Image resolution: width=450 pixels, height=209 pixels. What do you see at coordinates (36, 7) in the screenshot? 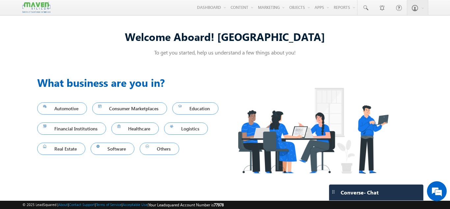
I see `img: Custom Logo` at bounding box center [36, 7].